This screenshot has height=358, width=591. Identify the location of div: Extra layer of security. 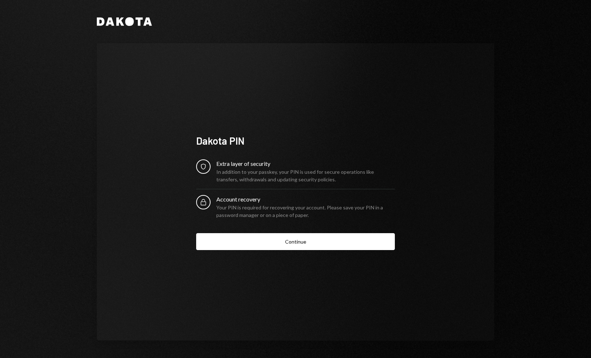
(306, 164).